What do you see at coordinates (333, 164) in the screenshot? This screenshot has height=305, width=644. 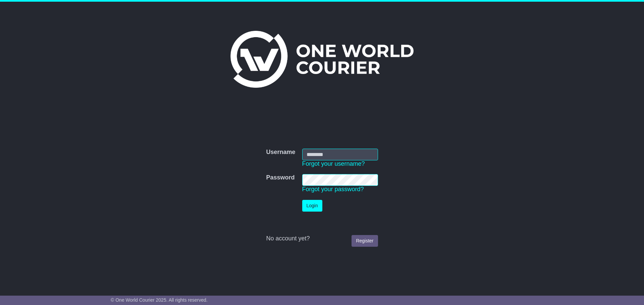 I see `a: Forgot your username?` at bounding box center [333, 164].